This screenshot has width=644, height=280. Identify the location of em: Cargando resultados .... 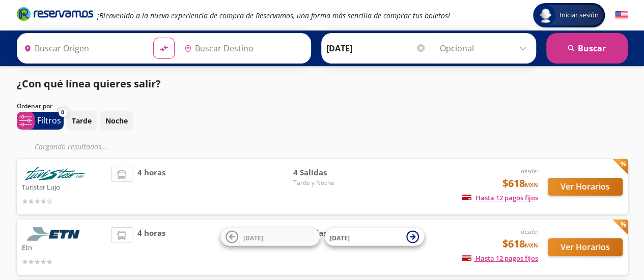
(71, 146).